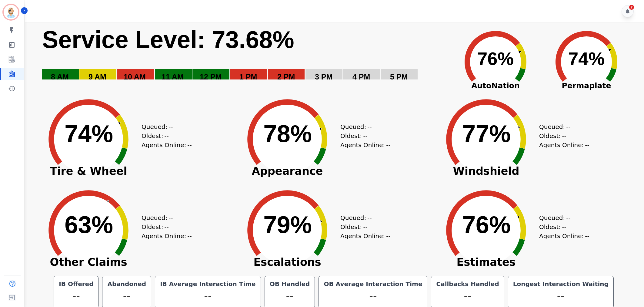  What do you see at coordinates (134, 77) in the screenshot?
I see `text: 10 AM` at bounding box center [134, 77].